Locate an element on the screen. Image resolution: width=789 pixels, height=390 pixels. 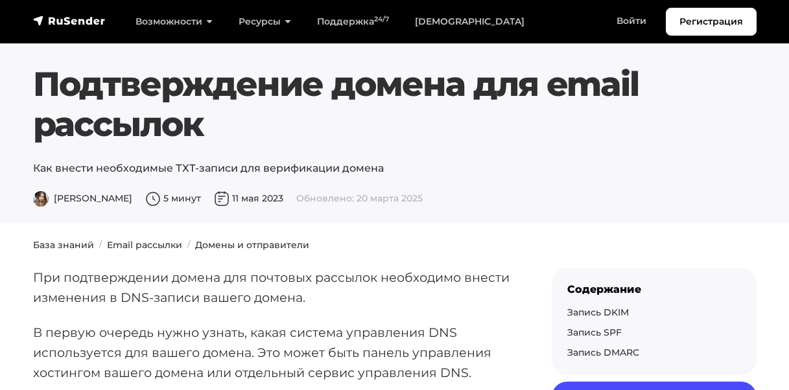
p: В первую очередь нужно узнать, какая система управления DNS используется для вашего домена. Это м... is located at coordinates (272, 353).